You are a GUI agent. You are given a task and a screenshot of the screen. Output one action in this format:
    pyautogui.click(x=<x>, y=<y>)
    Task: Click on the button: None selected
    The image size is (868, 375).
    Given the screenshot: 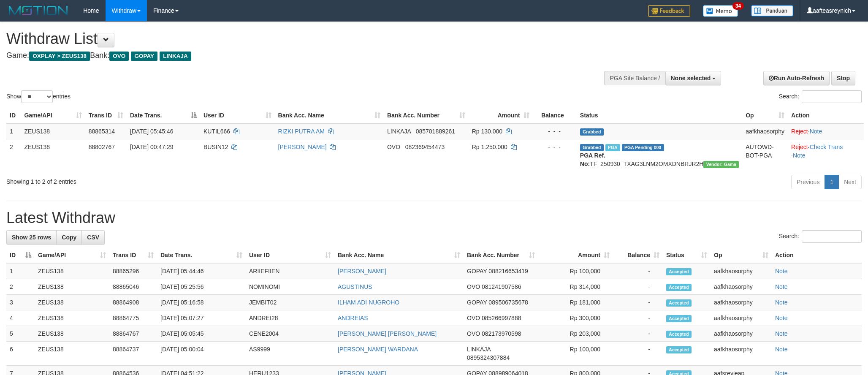 What is the action you would take?
    pyautogui.click(x=694, y=78)
    